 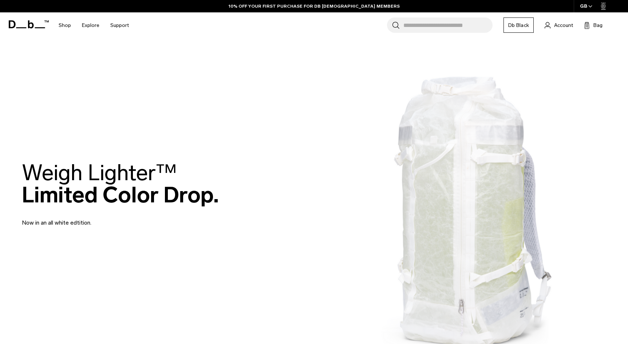 What do you see at coordinates (563, 25) in the screenshot?
I see `span: Account` at bounding box center [563, 25].